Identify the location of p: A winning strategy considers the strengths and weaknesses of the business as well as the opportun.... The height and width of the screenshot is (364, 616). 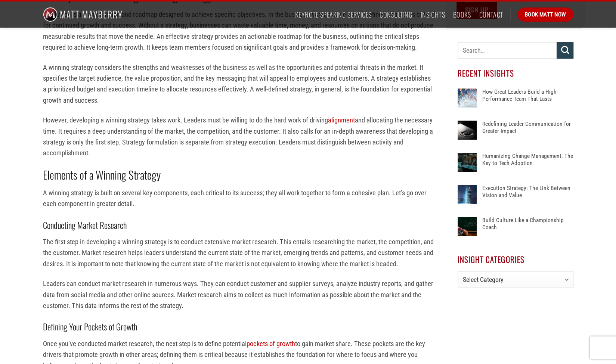
(239, 84).